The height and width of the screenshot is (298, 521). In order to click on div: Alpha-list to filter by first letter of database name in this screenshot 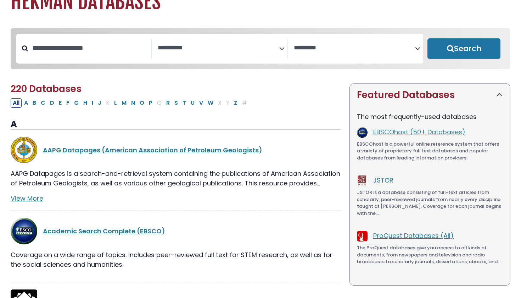, I will do `click(130, 102)`.